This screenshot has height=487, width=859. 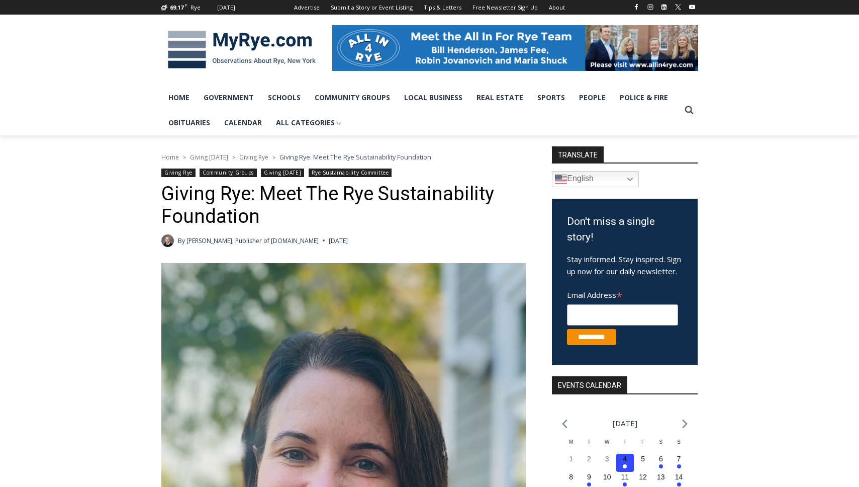 I want to click on a: All Categories, so click(x=309, y=123).